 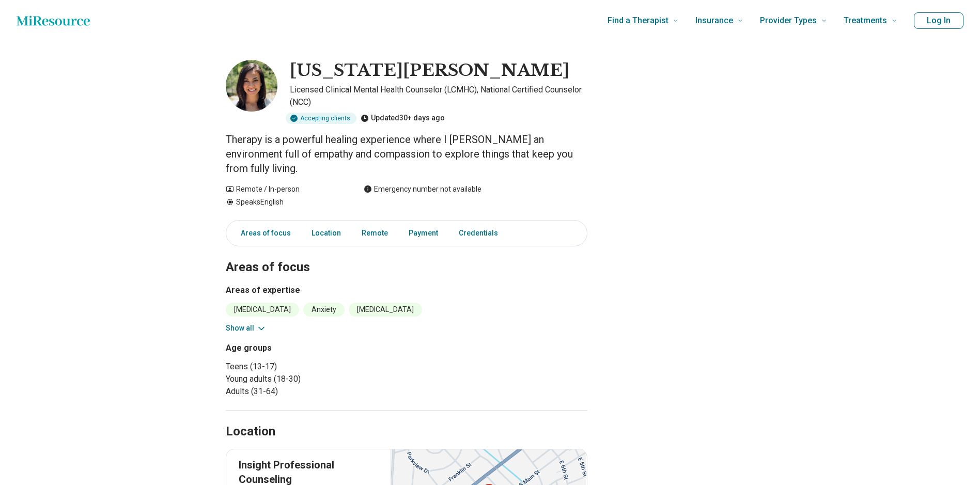 I want to click on h2: Location, so click(x=251, y=431).